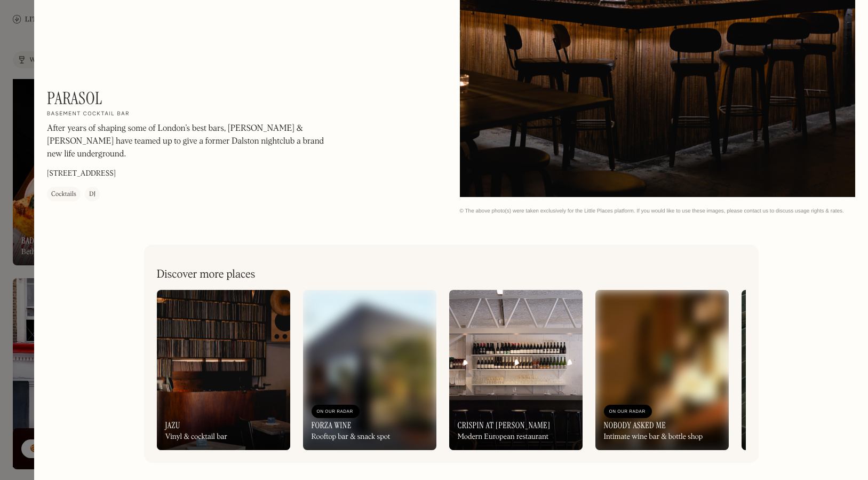  What do you see at coordinates (197, 437) in the screenshot?
I see `div: Vinyl & cocktail bar` at bounding box center [197, 437].